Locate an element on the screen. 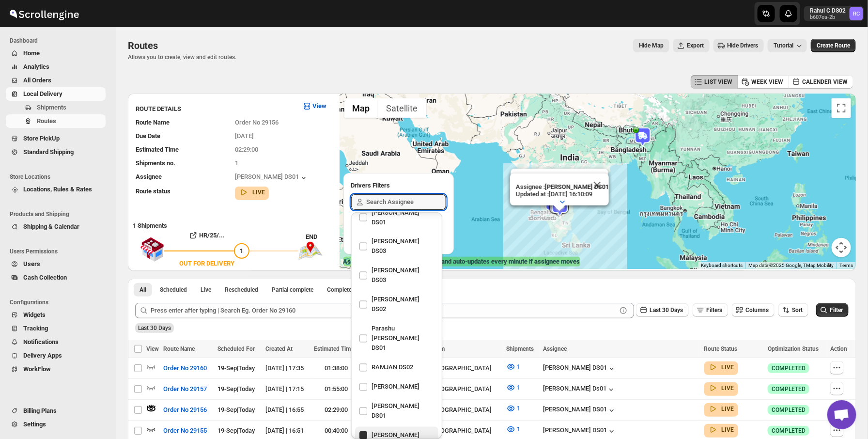 The image size is (868, 439). div: END is located at coordinates (320, 237).